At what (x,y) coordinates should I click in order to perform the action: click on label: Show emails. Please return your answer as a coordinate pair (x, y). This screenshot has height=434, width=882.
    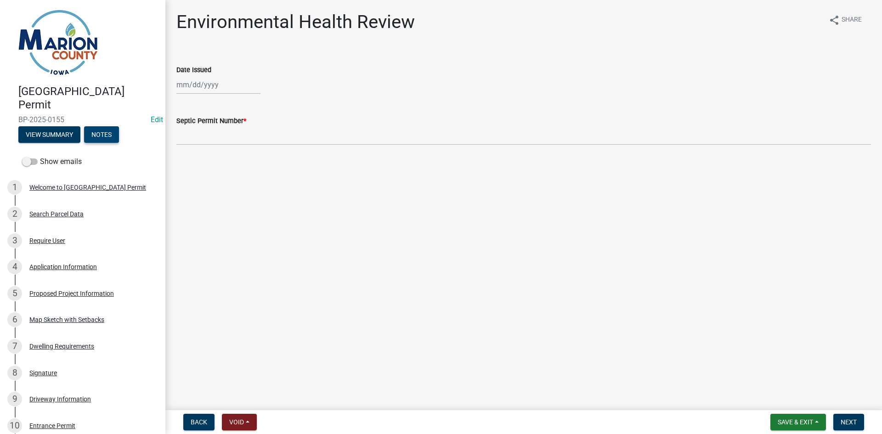
    Looking at the image, I should click on (52, 162).